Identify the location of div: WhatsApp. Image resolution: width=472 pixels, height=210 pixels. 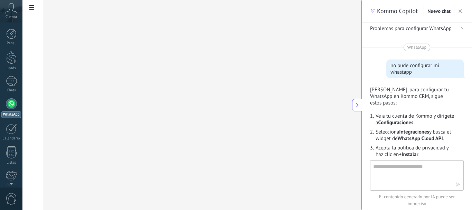
(11, 114).